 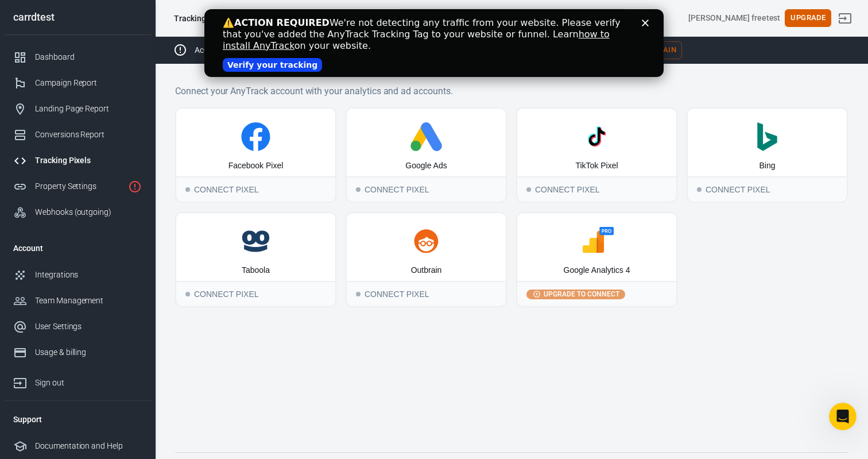 What do you see at coordinates (77, 186) in the screenshot?
I see `a: Property Settings` at bounding box center [77, 186].